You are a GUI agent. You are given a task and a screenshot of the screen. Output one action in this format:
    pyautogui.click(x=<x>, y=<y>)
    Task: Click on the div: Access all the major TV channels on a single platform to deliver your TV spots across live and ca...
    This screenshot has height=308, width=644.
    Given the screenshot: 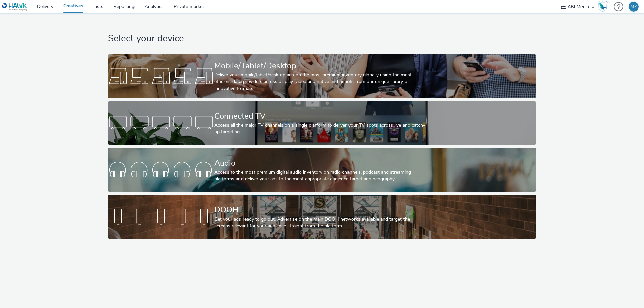 What is the action you would take?
    pyautogui.click(x=321, y=129)
    